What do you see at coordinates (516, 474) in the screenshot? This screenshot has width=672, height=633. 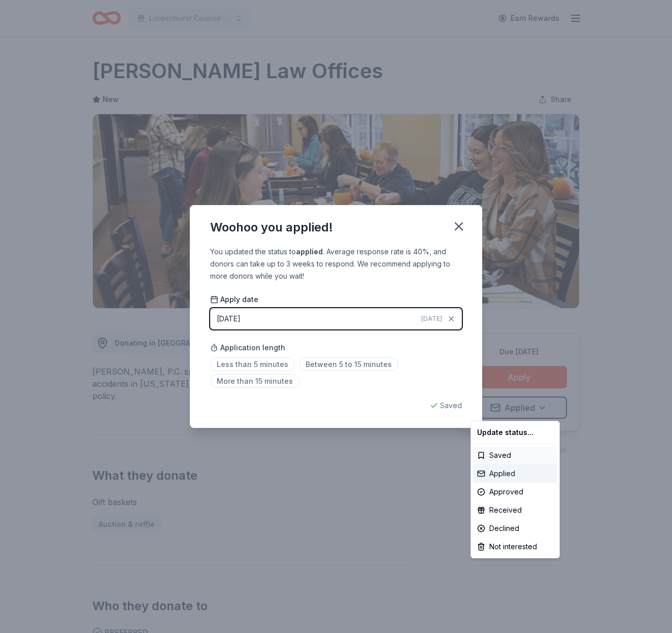 I see `div: Applied` at bounding box center [516, 474].